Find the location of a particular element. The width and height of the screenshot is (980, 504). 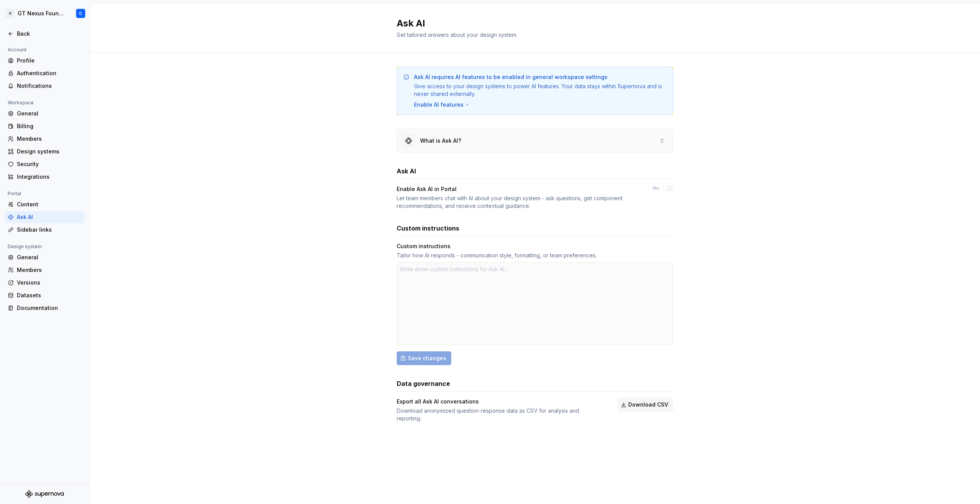

div: Content is located at coordinates (49, 204).